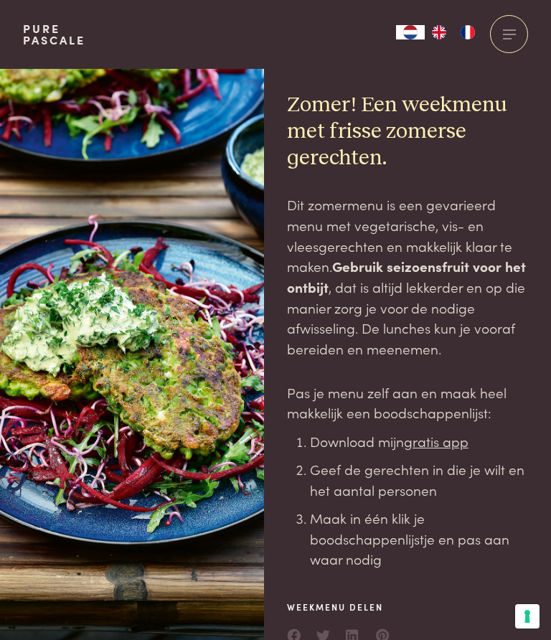 The width and height of the screenshot is (551, 640). What do you see at coordinates (406, 276) in the screenshot?
I see `strong: Gebruik seizoensfruit voor het ontbijt` at bounding box center [406, 276].